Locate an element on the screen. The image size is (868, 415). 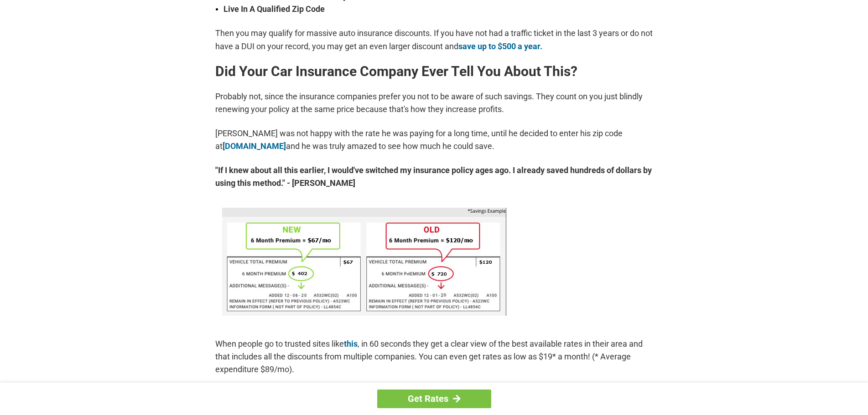
strong: Live In A Qualified Zip Code is located at coordinates (438, 9).